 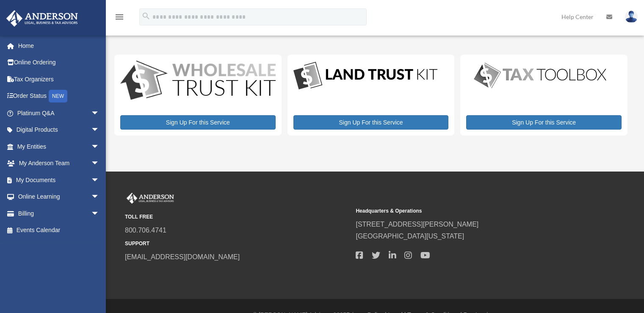 I want to click on a: Billingarrow_drop_down, so click(x=59, y=214).